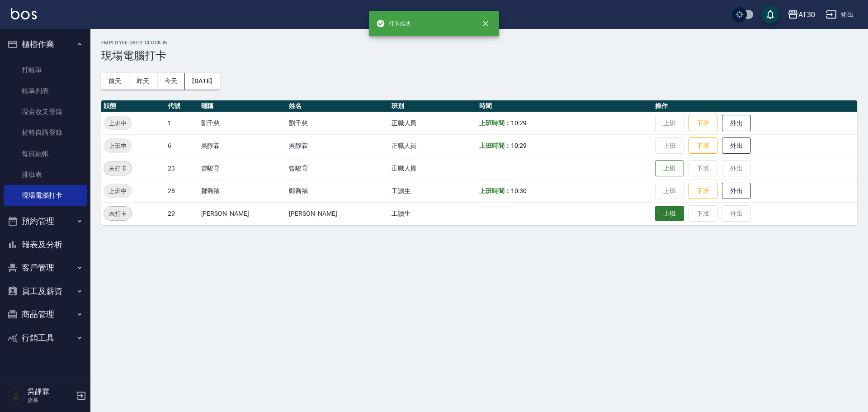 The image size is (868, 412). What do you see at coordinates (45, 338) in the screenshot?
I see `button: 行銷工具` at bounding box center [45, 338].